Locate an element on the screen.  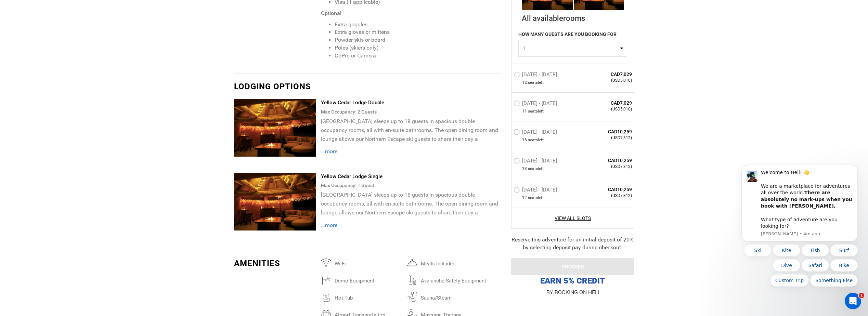
button: Quick reply: Safari is located at coordinates (84, 102).